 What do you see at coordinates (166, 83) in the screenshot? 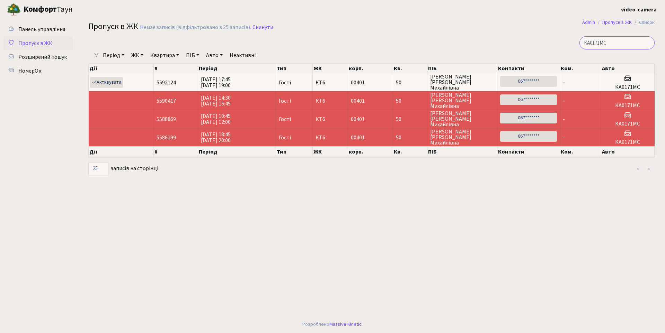
I see `span: 5592124` at bounding box center [166, 83].